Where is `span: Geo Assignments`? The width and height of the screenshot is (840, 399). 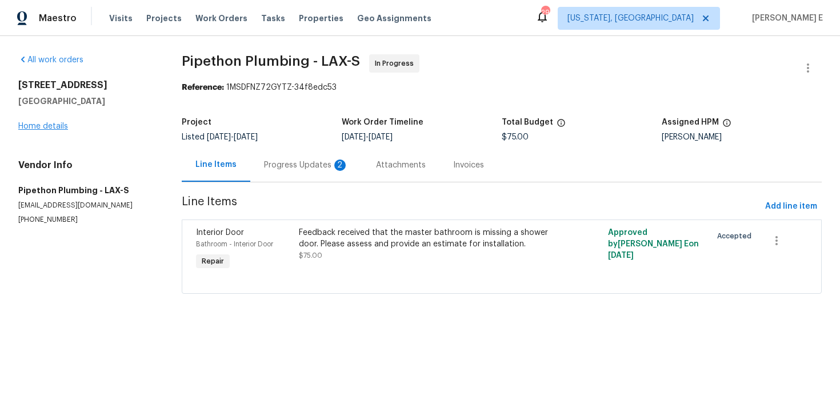 span: Geo Assignments is located at coordinates (394, 18).